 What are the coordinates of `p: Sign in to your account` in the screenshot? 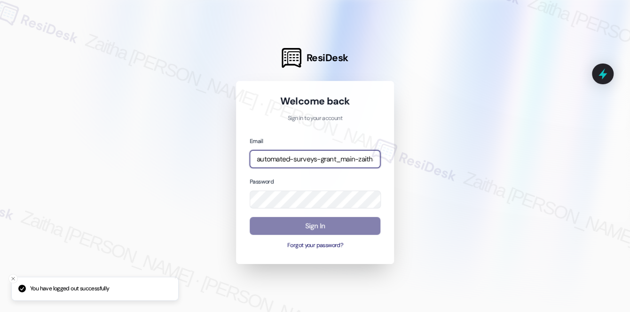 It's located at (315, 118).